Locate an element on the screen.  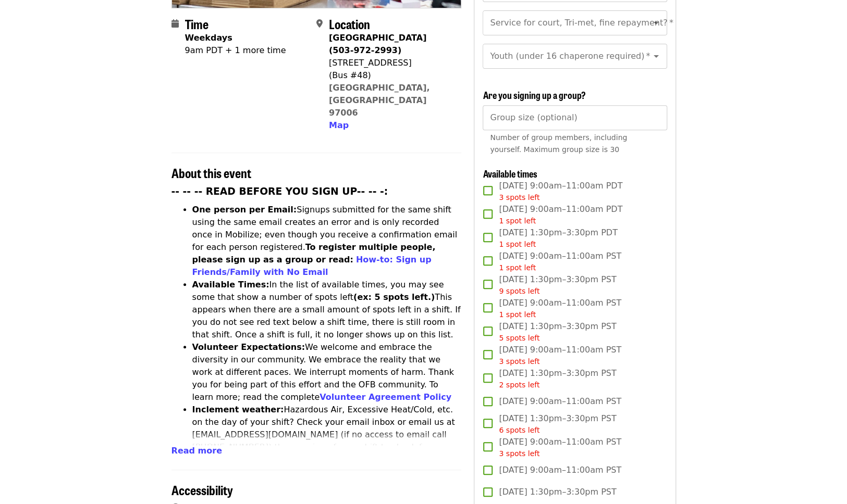
span: Location is located at coordinates (349, 24).